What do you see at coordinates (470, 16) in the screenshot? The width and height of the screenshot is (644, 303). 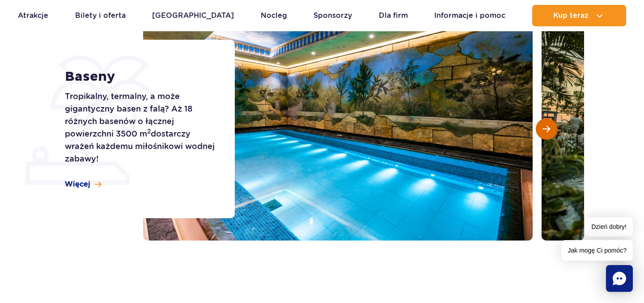 I see `a: Informacje i pomoc` at bounding box center [470, 16].